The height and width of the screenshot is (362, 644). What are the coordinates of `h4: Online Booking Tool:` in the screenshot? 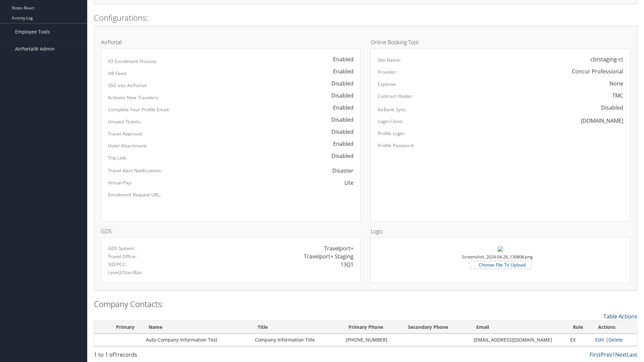 It's located at (500, 42).